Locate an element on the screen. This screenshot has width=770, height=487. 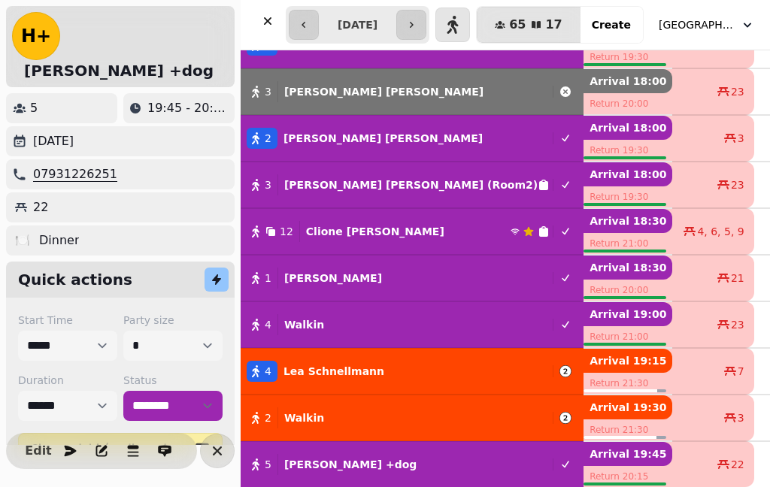
span: 17 is located at coordinates (553, 25).